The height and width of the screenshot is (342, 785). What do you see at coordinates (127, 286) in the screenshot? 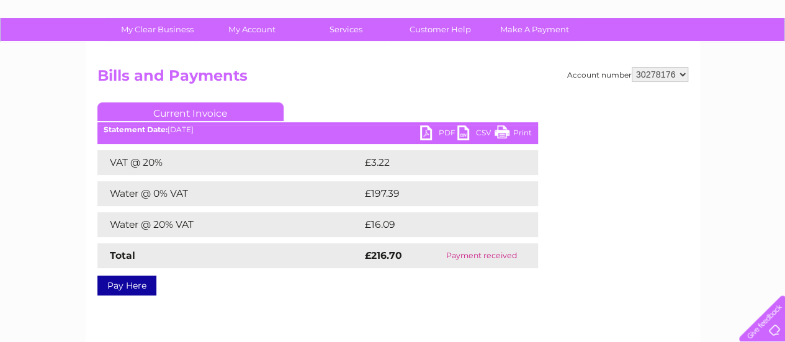
I see `a: Pay Here` at bounding box center [127, 286].